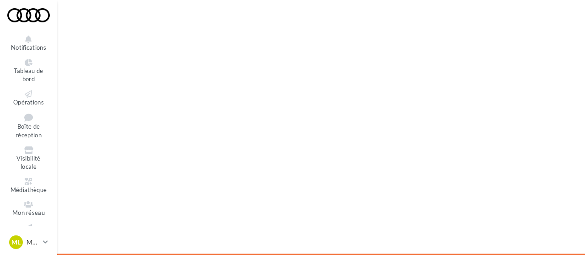 The height and width of the screenshot is (255, 585). Describe the element at coordinates (28, 159) in the screenshot. I see `a: Visibilité locale` at that location.